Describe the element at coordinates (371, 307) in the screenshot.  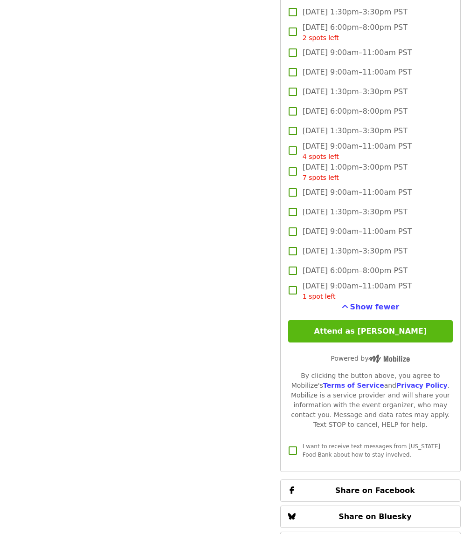
I see `button: See more timeslots` at that location.